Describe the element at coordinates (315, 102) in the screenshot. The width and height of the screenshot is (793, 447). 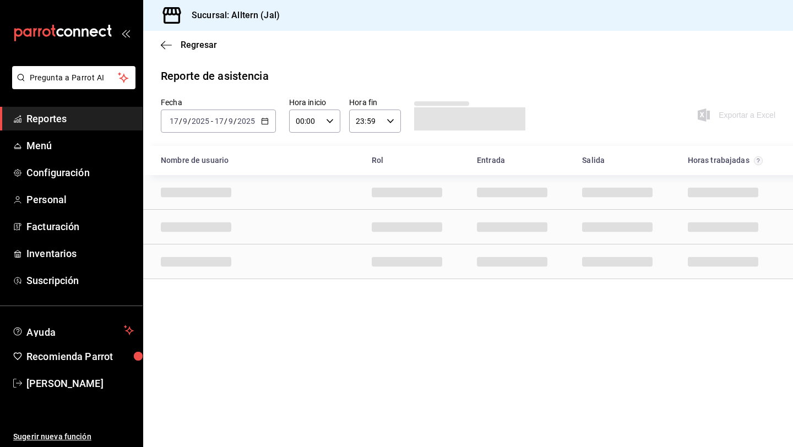
I see `label: Hora inicio` at that location.